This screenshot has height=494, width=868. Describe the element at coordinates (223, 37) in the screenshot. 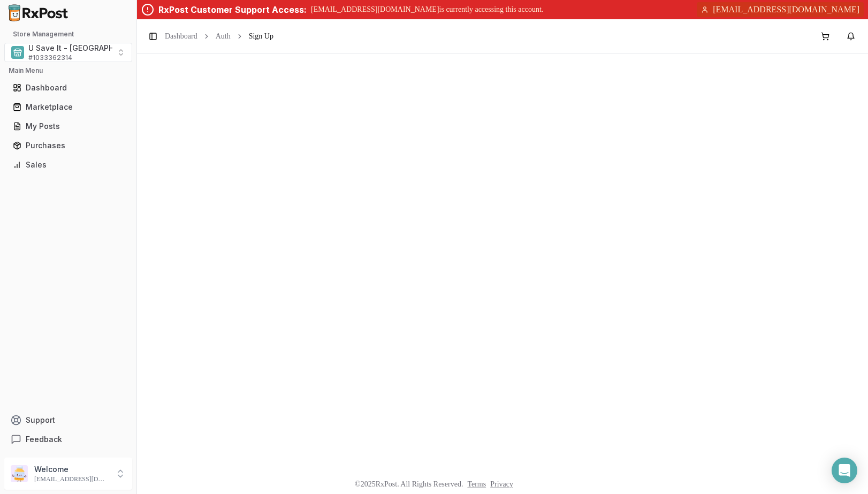

I see `a: Auth` at that location.